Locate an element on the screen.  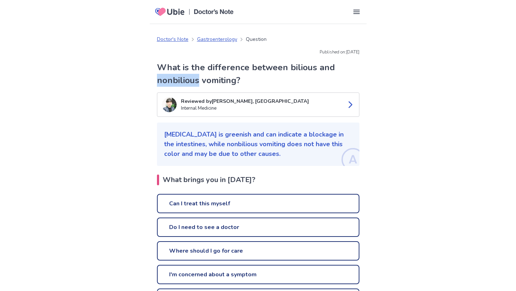
nav: breadcrumb is located at coordinates (212, 39).